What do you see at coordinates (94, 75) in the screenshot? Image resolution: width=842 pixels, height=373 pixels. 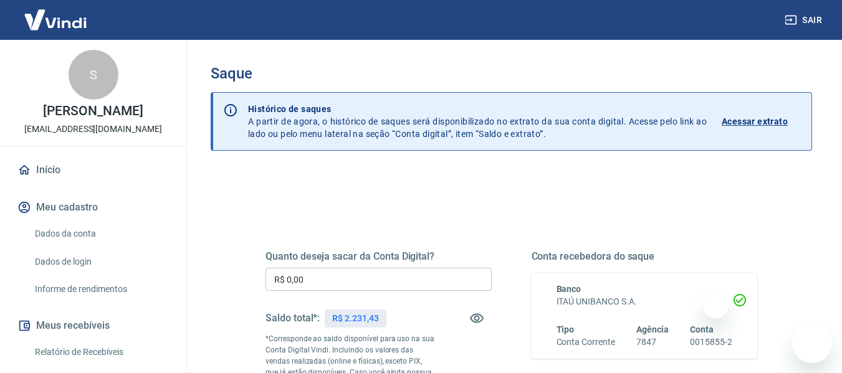 I see `div: S` at bounding box center [94, 75].